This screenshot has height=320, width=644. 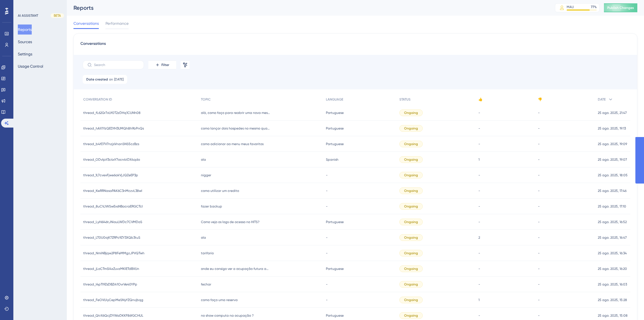 What do you see at coordinates (208, 253) in the screenshot?
I see `span: tarifario` at bounding box center [208, 253].